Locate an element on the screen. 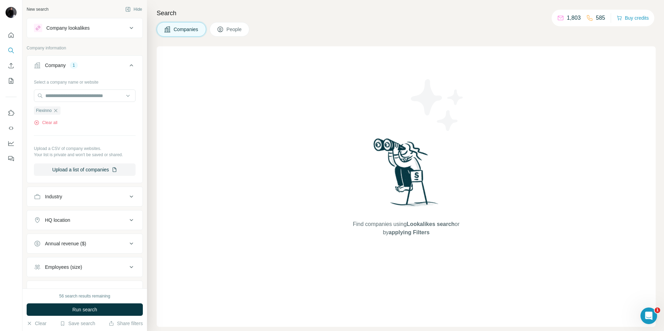  button: Technologies is located at coordinates (85, 291).